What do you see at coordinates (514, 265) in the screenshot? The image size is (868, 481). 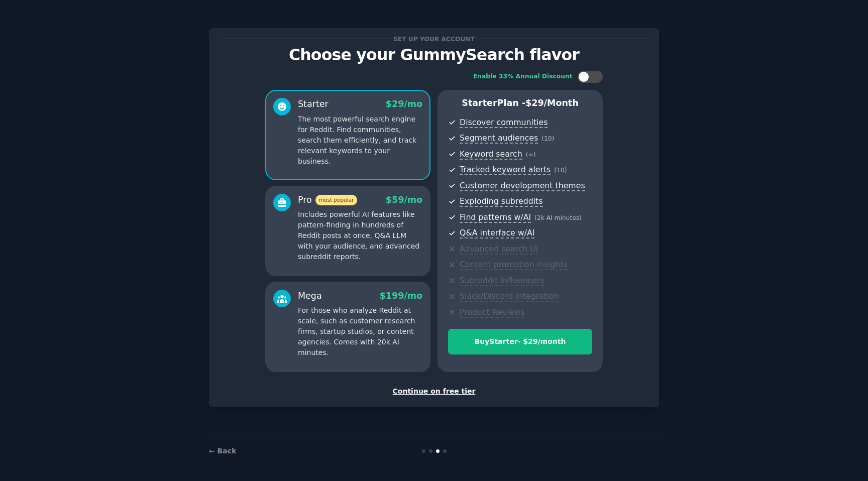 I see `span: Content promotion insights` at bounding box center [514, 265].